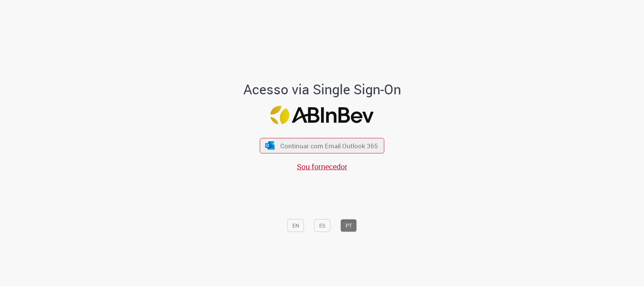  Describe the element at coordinates (322, 226) in the screenshot. I see `button: ES` at that location.